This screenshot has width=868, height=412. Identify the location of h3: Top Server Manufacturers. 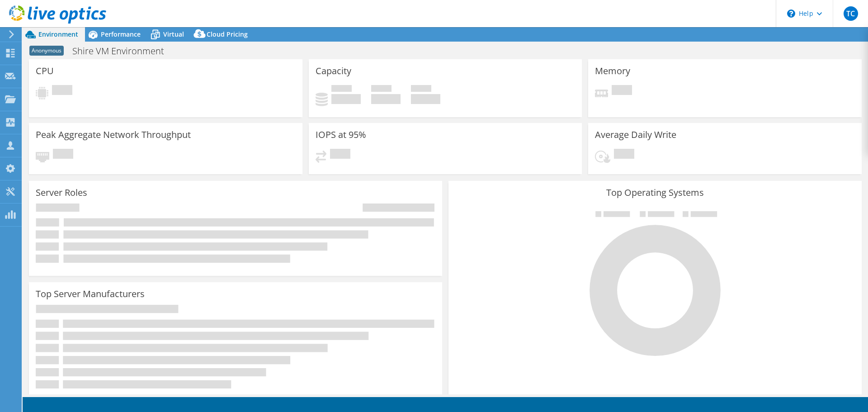
(90, 294).